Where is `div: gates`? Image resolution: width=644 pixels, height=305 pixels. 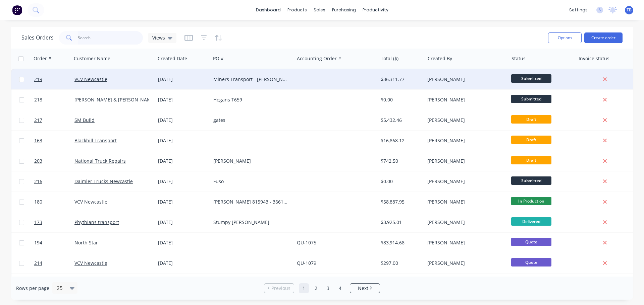 div: gates is located at coordinates (251, 120).